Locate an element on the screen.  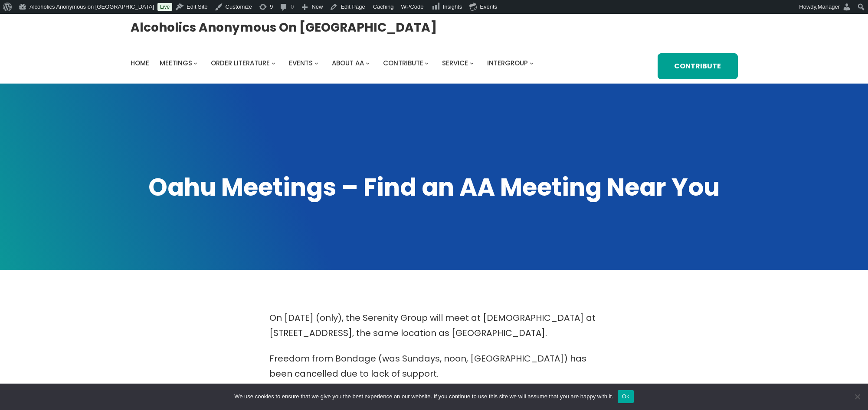
span: Contribute is located at coordinates (403, 63).